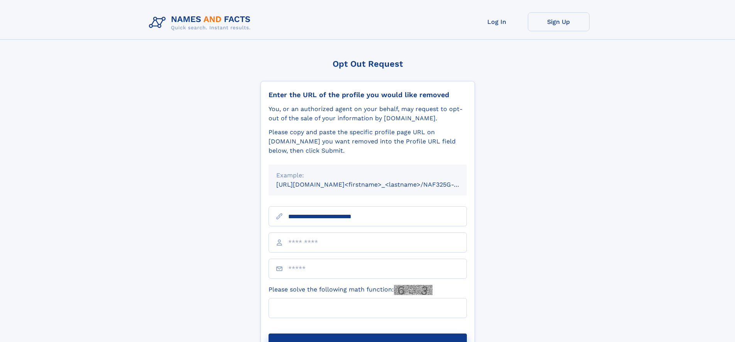 The height and width of the screenshot is (342, 735). Describe the element at coordinates (367, 175) in the screenshot. I see `div: Example:` at that location.